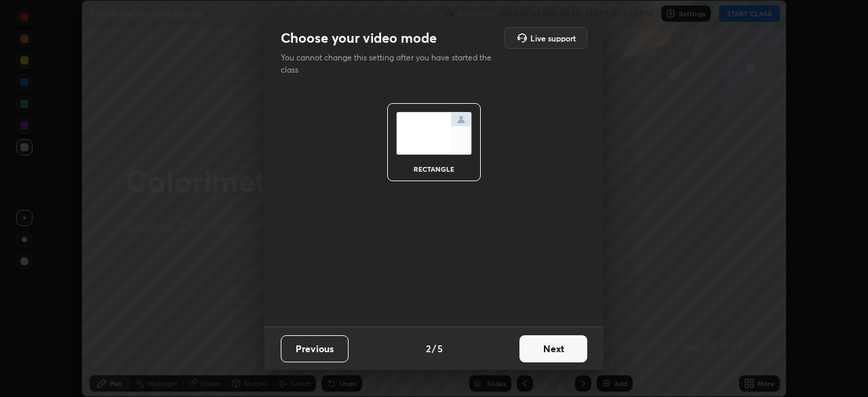  What do you see at coordinates (390, 64) in the screenshot?
I see `p: You cannot change this setting after you have started the class` at bounding box center [390, 64].